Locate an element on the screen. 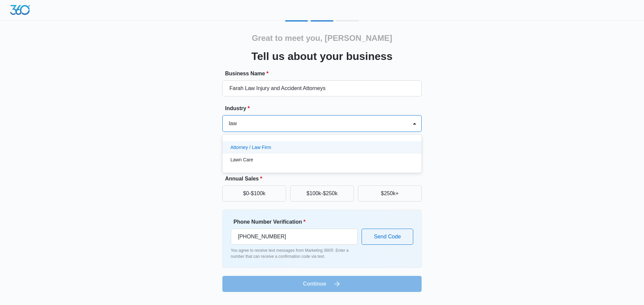 This screenshot has height=305, width=644. label: Annual Sales is located at coordinates (325, 179).